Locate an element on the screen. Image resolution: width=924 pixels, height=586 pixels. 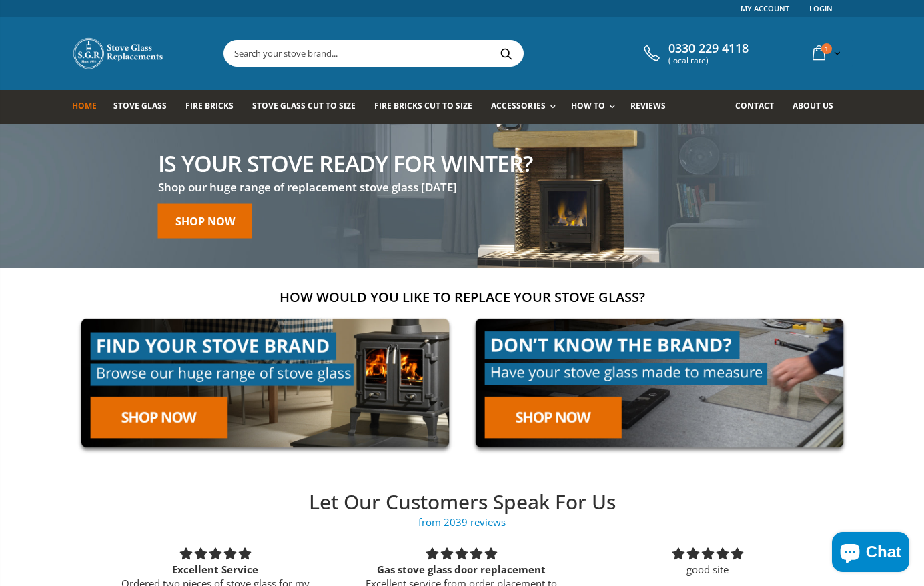
a: About us is located at coordinates (818, 107).